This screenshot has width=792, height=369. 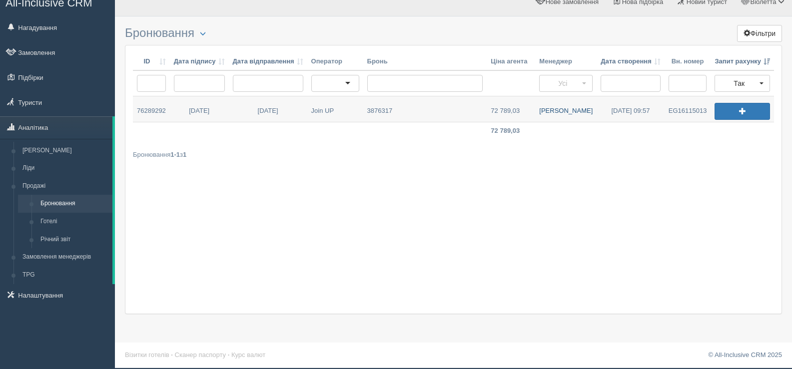 I want to click on span: Так, so click(x=739, y=83).